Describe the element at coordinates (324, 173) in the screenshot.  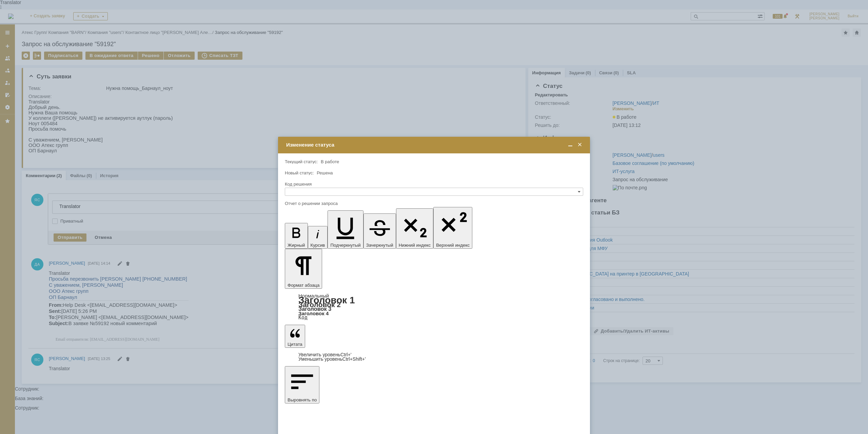
I see `span: Решена` at that location.